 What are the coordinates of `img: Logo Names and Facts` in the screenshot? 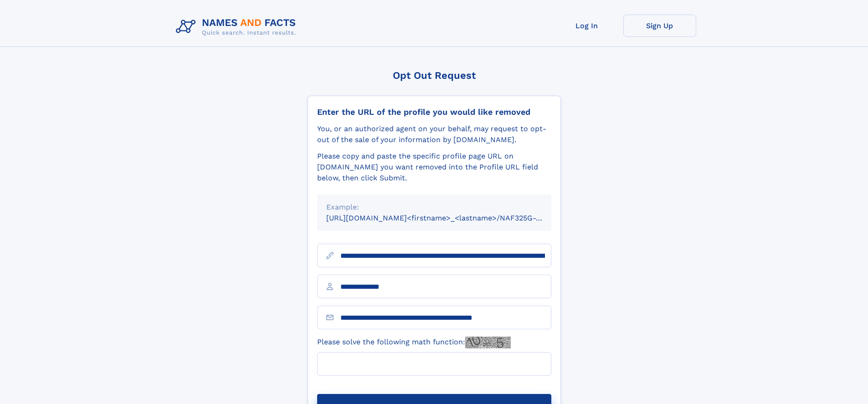 It's located at (238, 27).